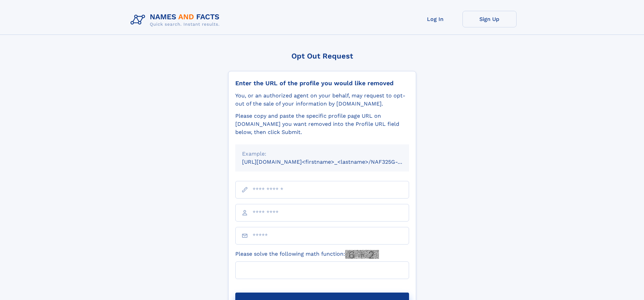 Image resolution: width=644 pixels, height=300 pixels. Describe the element at coordinates (322, 100) in the screenshot. I see `div: You, or an authorized agent on your behalf, may request to opt-out of the sale of your informatio...` at that location.